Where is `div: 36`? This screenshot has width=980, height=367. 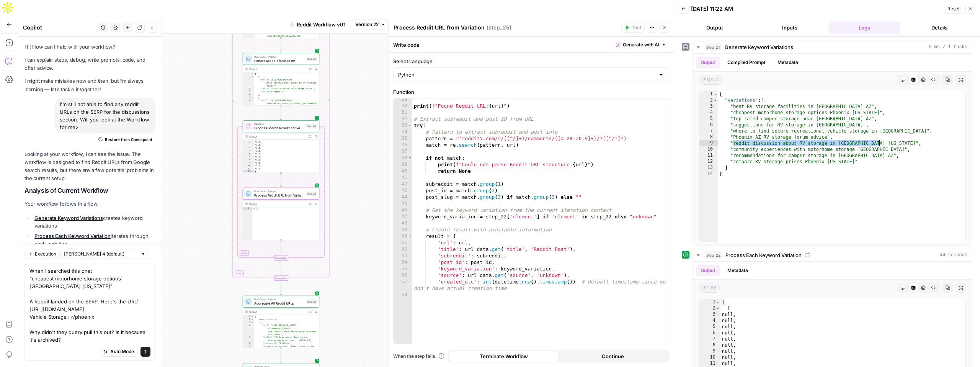
div: 36 is located at coordinates (403, 144).